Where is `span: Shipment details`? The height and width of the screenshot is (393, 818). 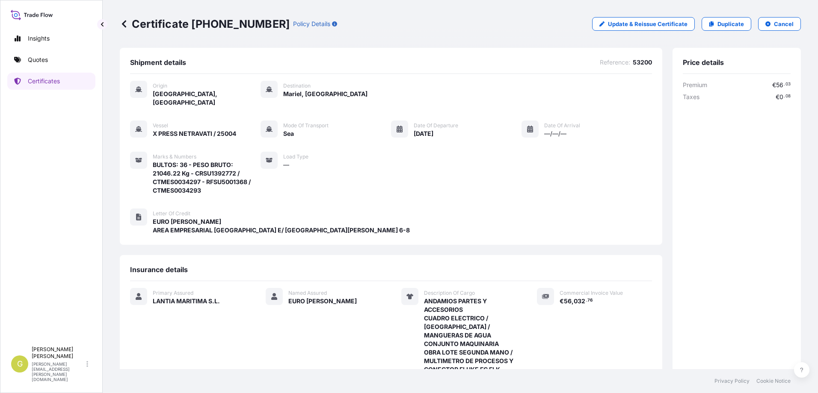
span: Shipment details is located at coordinates (158, 62).